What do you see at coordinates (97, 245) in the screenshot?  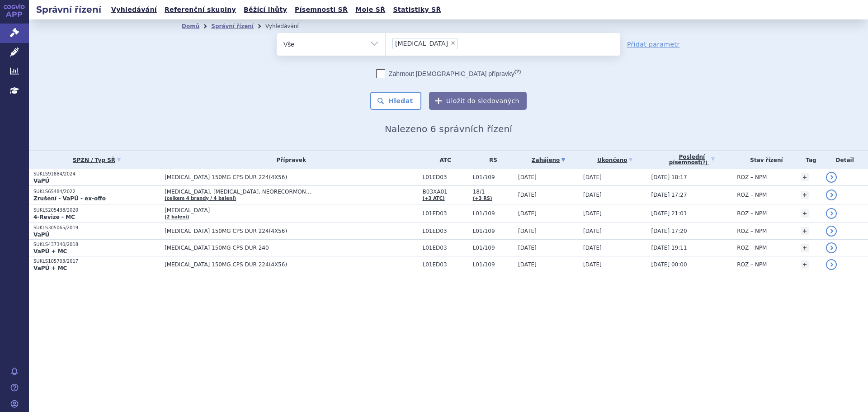 I see `p: SUKLS437340/2018` at bounding box center [97, 245].